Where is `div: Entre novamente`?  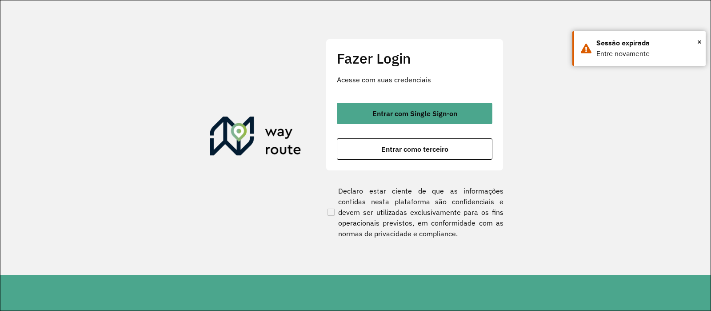
div: Entre novamente is located at coordinates (647, 54).